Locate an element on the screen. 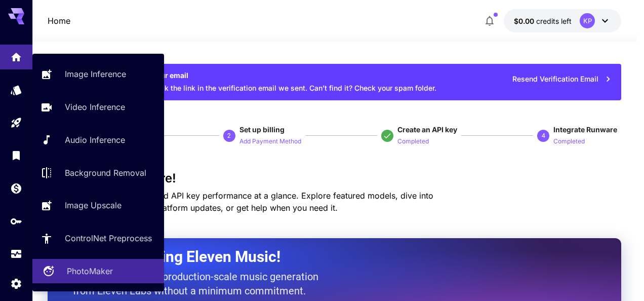 The width and height of the screenshot is (644, 301). div: To access all features, click the link in the verification email we sent. Can’t find it? Check yo... is located at coordinates (255, 82).